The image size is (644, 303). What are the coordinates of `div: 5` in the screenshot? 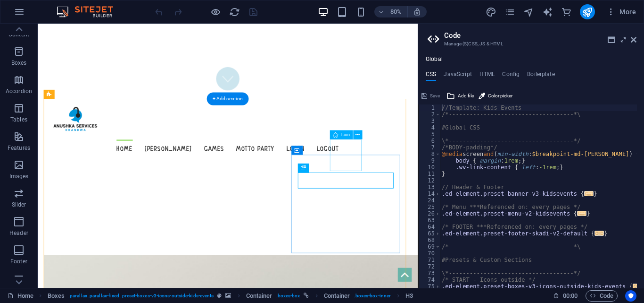 It's located at (430, 134).